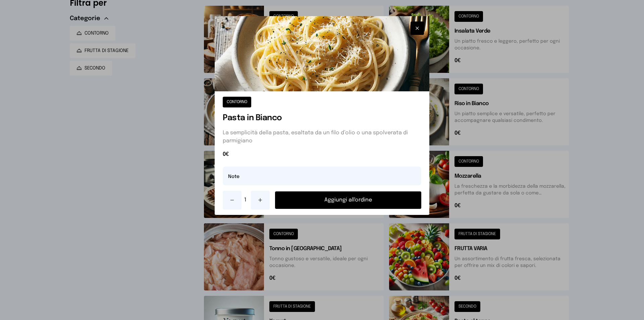 This screenshot has width=644, height=320. What do you see at coordinates (322, 154) in the screenshot?
I see `span: 0€` at bounding box center [322, 154].